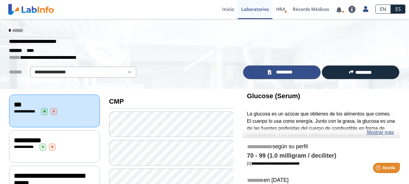  What do you see at coordinates (321, 139) in the screenshot?
I see `p: La glucosa es un azúcar que obtienes de los alimentos que comes. El cuerpo lo usa como energía. J...` at bounding box center [321, 139].